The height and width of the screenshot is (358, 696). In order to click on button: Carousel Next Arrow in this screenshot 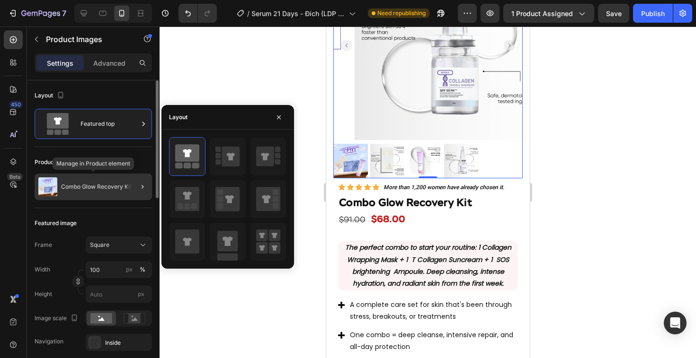, I will do `click(183, 19)`.